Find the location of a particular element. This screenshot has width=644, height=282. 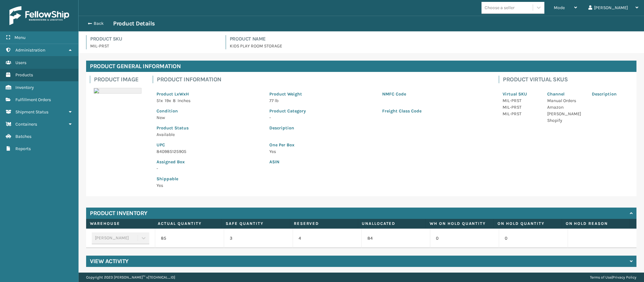

p: Product Category is located at coordinates (322, 111).